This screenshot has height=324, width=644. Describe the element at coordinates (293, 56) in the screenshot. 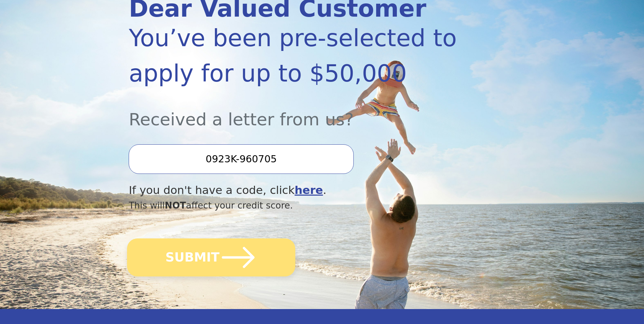

I see `div: You’ve been pre-selected to apply for up to $50,000` at that location.